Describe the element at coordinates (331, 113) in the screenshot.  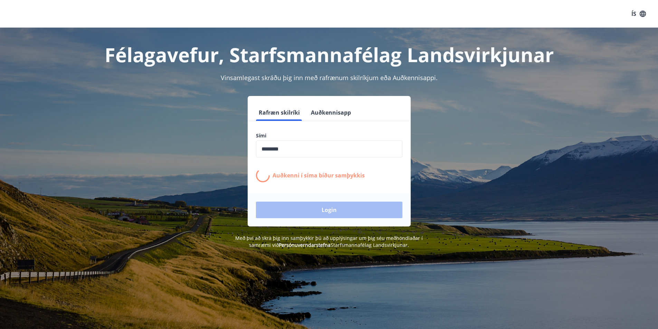
I see `button: Auðkennisapp` at that location.